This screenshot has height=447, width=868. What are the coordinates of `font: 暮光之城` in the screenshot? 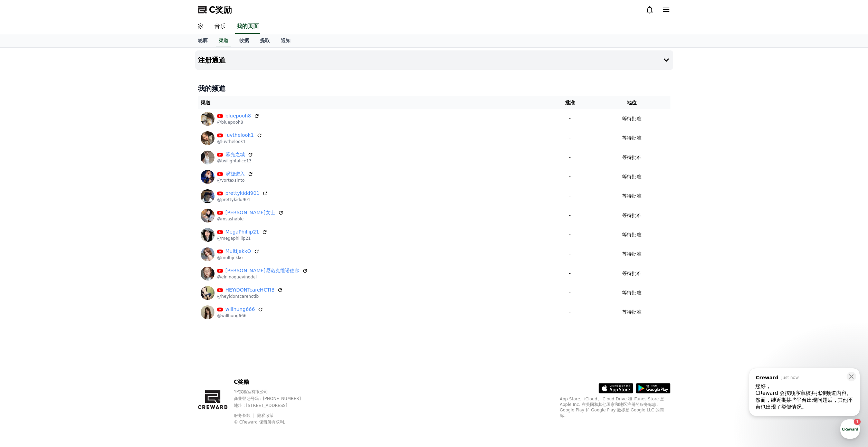 It's located at (235, 155).